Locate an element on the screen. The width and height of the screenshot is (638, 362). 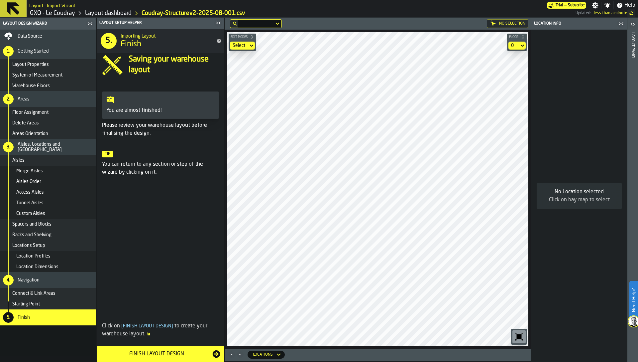
li: menu Navigation is located at coordinates (48, 280).